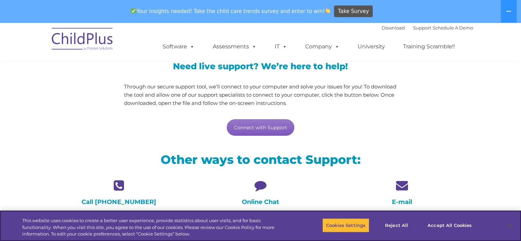 Image resolution: width=521 pixels, height=241 pixels. Describe the element at coordinates (371, 47) in the screenshot. I see `a: University` at that location.